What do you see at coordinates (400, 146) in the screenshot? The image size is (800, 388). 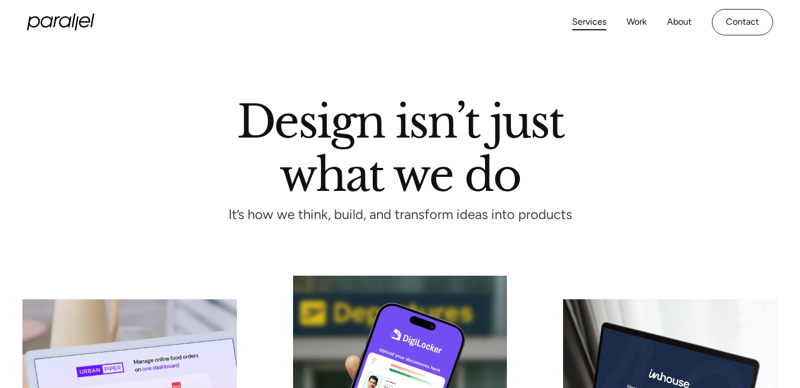 I see `h1: Design isn’t just what we do` at bounding box center [400, 146].